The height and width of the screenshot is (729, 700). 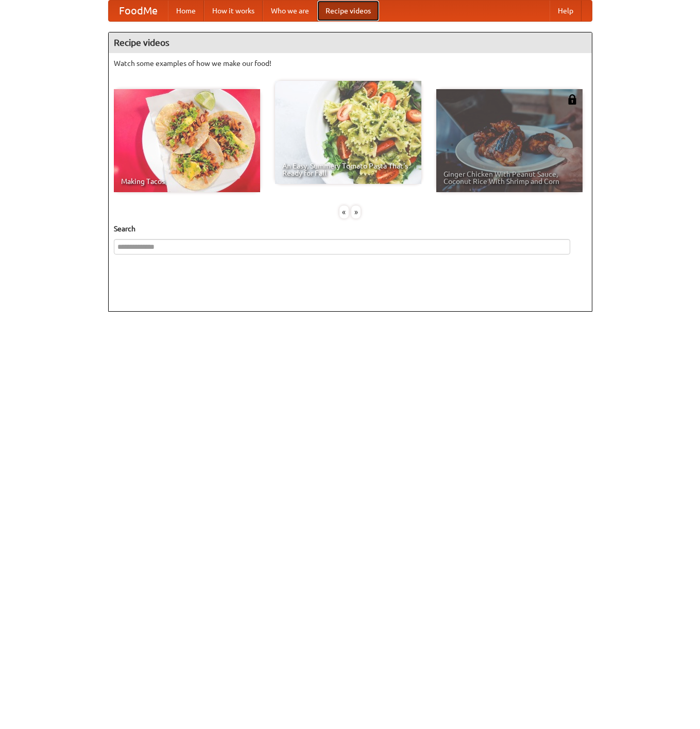 I want to click on span: Making Tacos, so click(x=187, y=182).